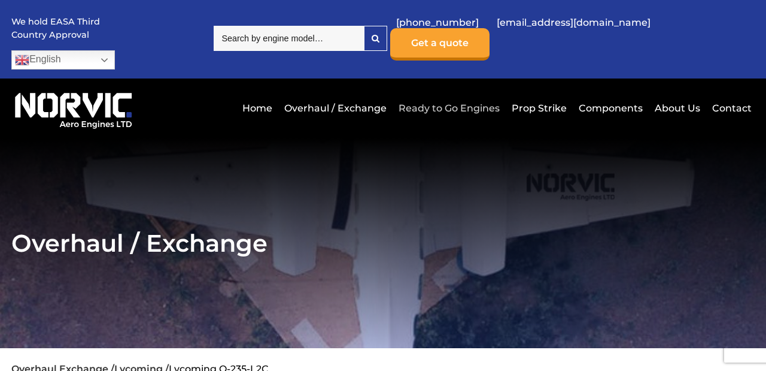 The image size is (766, 371). Describe the element at coordinates (22, 60) in the screenshot. I see `img: en` at that location.